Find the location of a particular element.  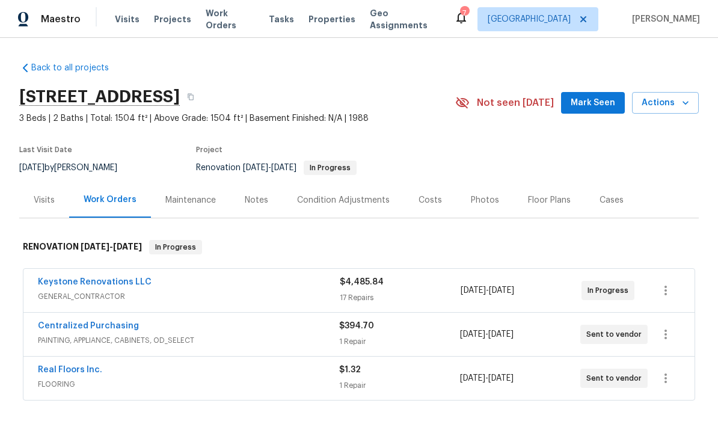

div: Notes is located at coordinates (256, 200).